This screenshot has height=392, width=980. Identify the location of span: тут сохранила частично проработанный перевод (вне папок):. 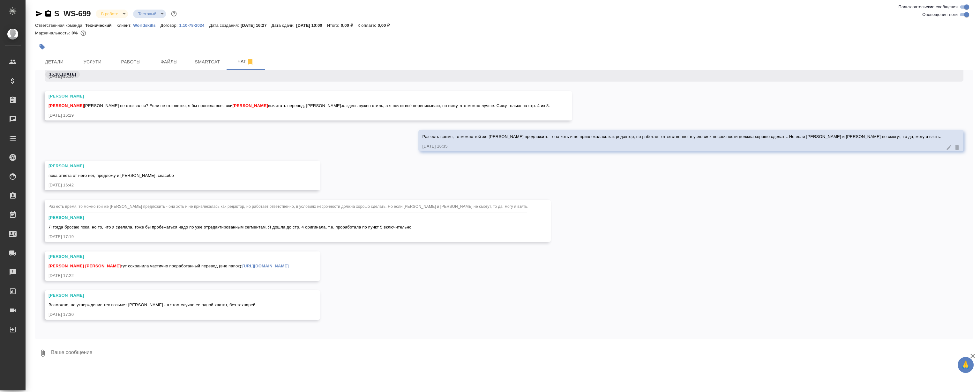
(169, 266).